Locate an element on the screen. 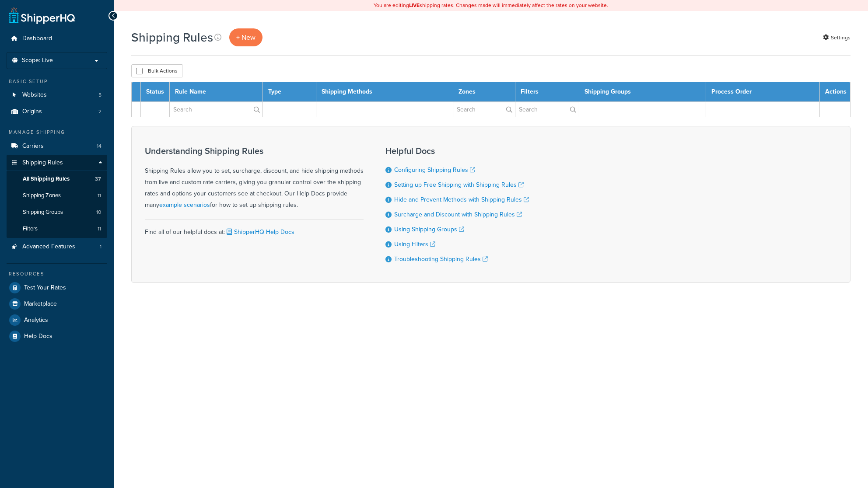 This screenshot has height=488, width=868. li: Origins is located at coordinates (57, 111).